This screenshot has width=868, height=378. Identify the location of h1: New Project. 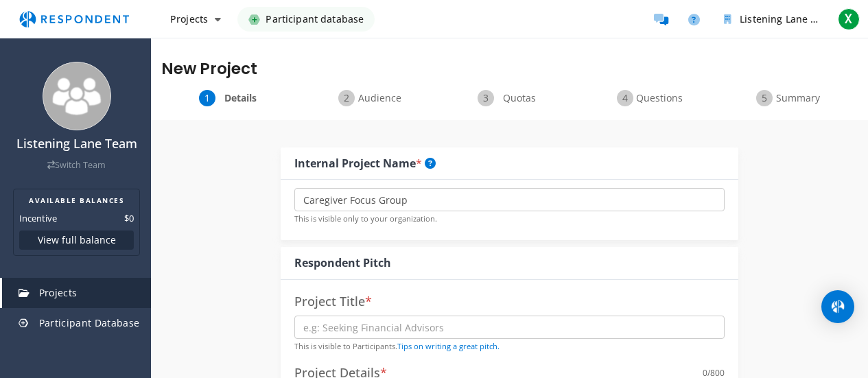
(509, 69).